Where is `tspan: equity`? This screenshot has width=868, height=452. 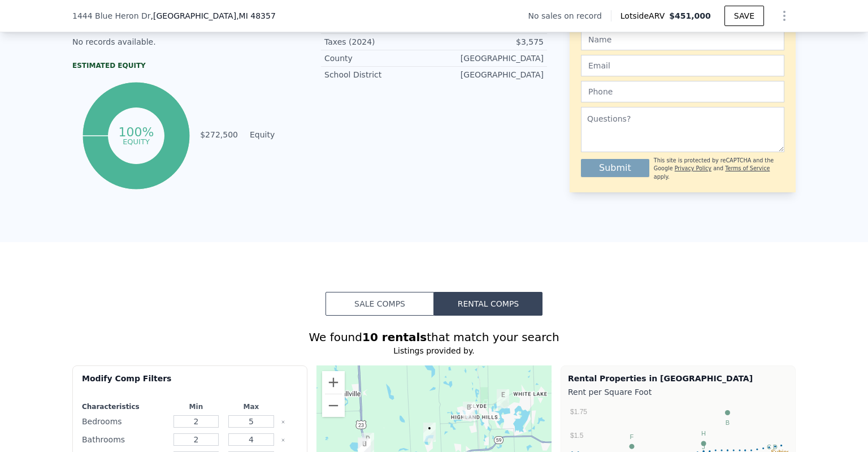
tspan: equity is located at coordinates (136, 141).